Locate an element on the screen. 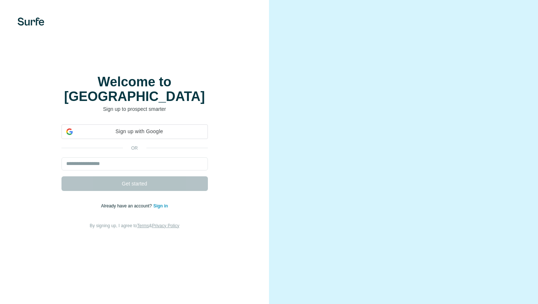  span: Sign up with Google is located at coordinates (140, 131).